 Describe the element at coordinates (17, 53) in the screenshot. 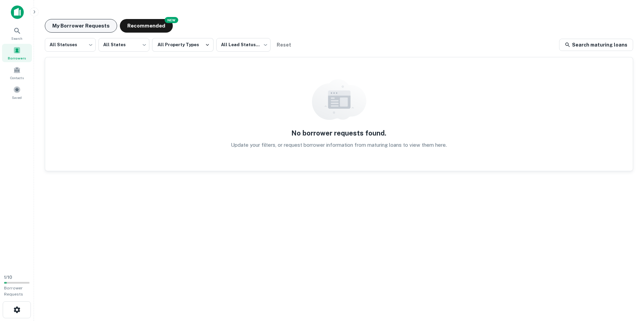

I see `div: Borrowers` at that location.